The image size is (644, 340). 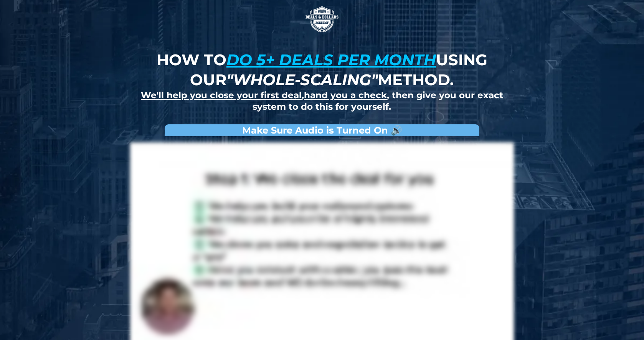 I want to click on strong: , , then give you our exact system to do this for yourself., so click(x=322, y=101).